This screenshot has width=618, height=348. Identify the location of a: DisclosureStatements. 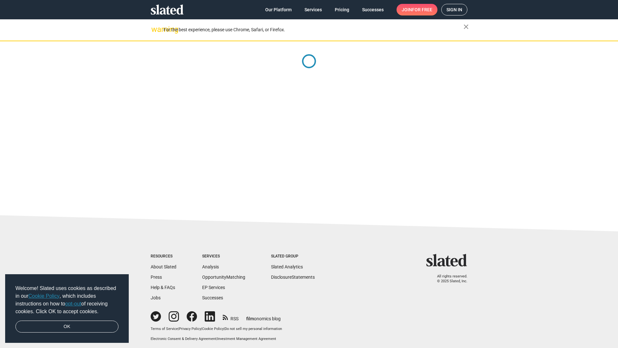
(293, 277).